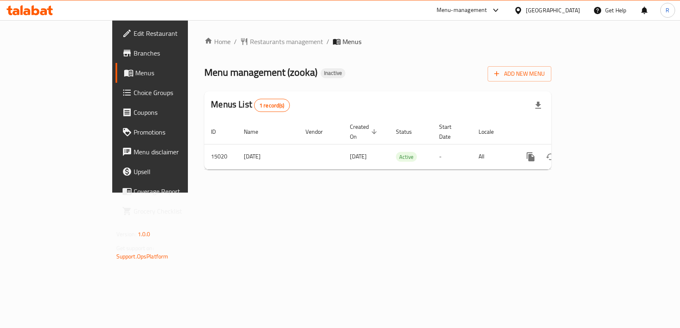 This screenshot has height=328, width=680. Describe the element at coordinates (281, 42) in the screenshot. I see `a: Restaurants management` at that location.